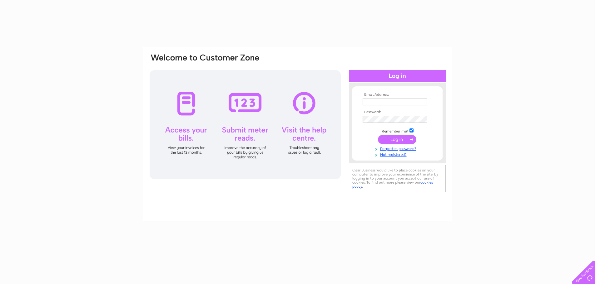 The image size is (595, 284). Describe the element at coordinates (397, 131) in the screenshot. I see `td: Remember me?` at that location.